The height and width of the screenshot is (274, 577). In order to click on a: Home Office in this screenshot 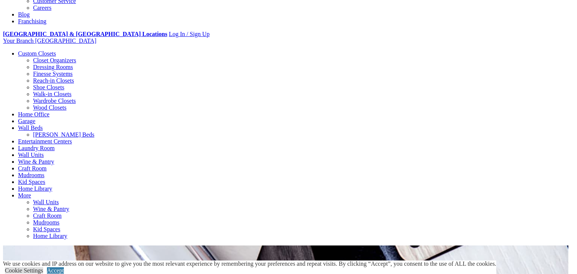, I will do `click(34, 114)`.